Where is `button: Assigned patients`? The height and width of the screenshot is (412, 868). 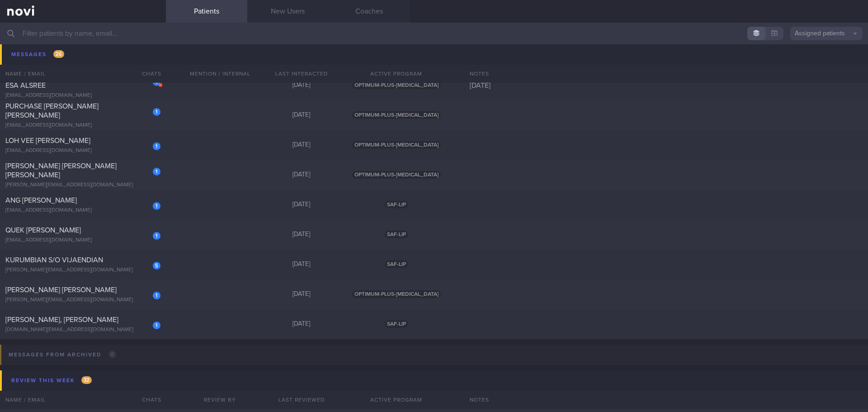 button: Assigned patients is located at coordinates (826, 33).